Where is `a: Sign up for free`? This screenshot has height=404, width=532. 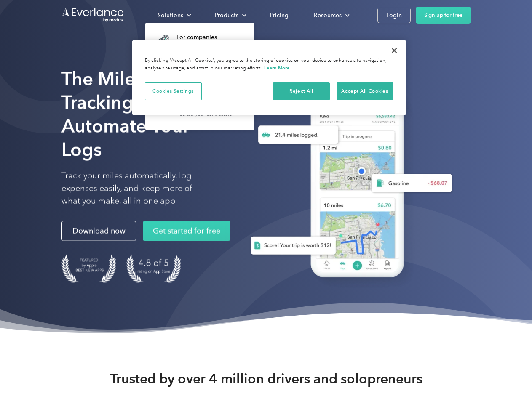
a: Sign up for free is located at coordinates (443, 15).